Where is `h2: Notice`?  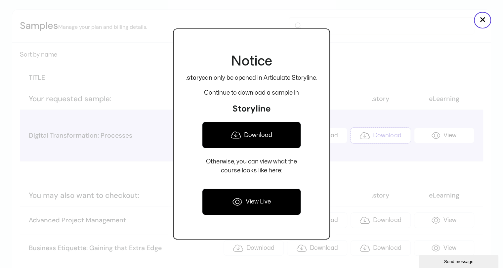
h2: Notice is located at coordinates (251, 62).